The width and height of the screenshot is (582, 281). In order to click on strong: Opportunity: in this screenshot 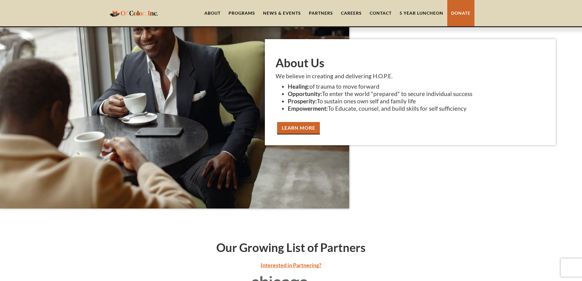, I will do `click(305, 94)`.